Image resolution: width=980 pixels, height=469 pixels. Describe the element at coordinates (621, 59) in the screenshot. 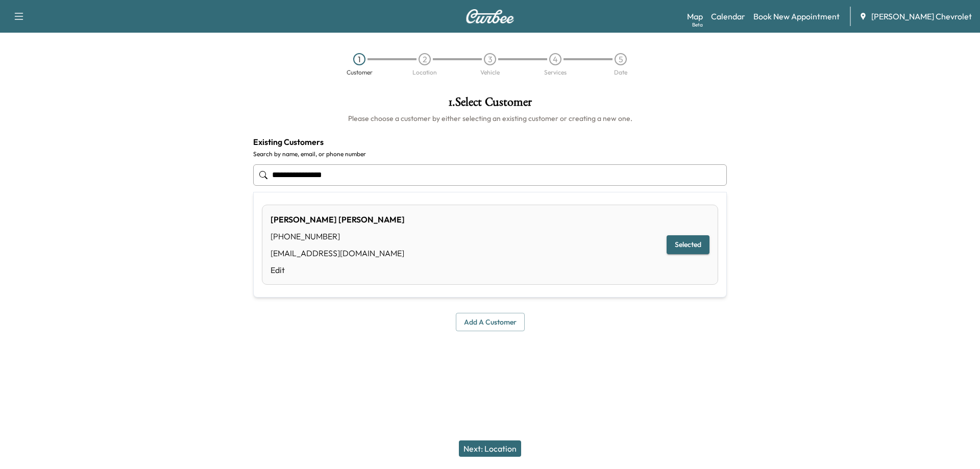

I see `div: 5` at that location.